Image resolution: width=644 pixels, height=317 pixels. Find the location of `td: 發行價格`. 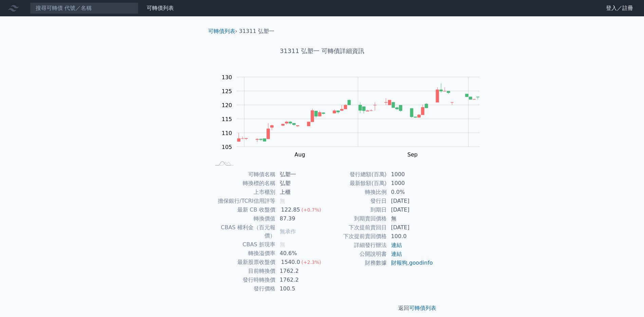

td: 發行價格 is located at coordinates (243, 289).